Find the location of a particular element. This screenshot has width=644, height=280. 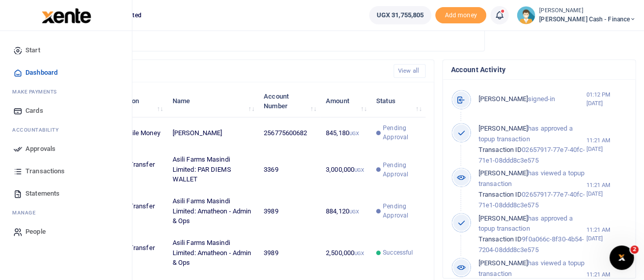

span: ake Payments is located at coordinates (37, 91).